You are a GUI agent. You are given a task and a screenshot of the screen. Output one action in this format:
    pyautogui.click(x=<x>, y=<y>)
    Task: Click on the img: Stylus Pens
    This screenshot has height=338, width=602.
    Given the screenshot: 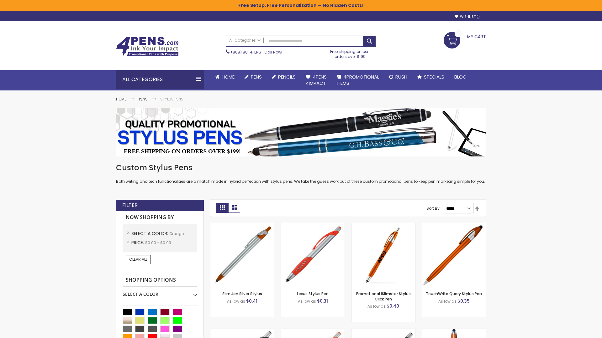 What is the action you would take?
    pyautogui.click(x=301, y=132)
    